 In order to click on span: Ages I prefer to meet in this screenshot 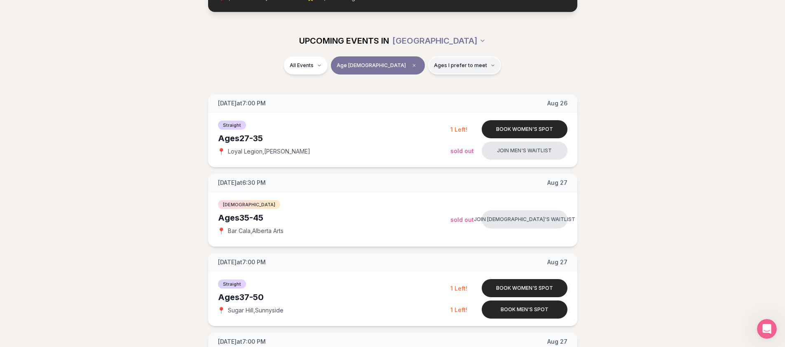, I will do `click(460, 65)`.